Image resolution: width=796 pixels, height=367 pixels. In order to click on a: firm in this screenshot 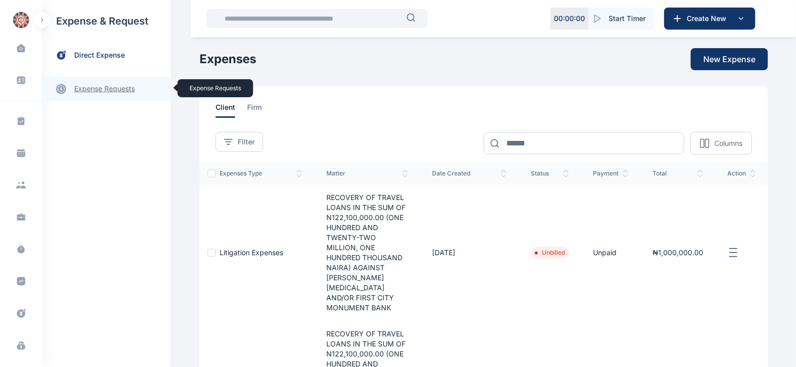, I will do `click(260, 110)`.